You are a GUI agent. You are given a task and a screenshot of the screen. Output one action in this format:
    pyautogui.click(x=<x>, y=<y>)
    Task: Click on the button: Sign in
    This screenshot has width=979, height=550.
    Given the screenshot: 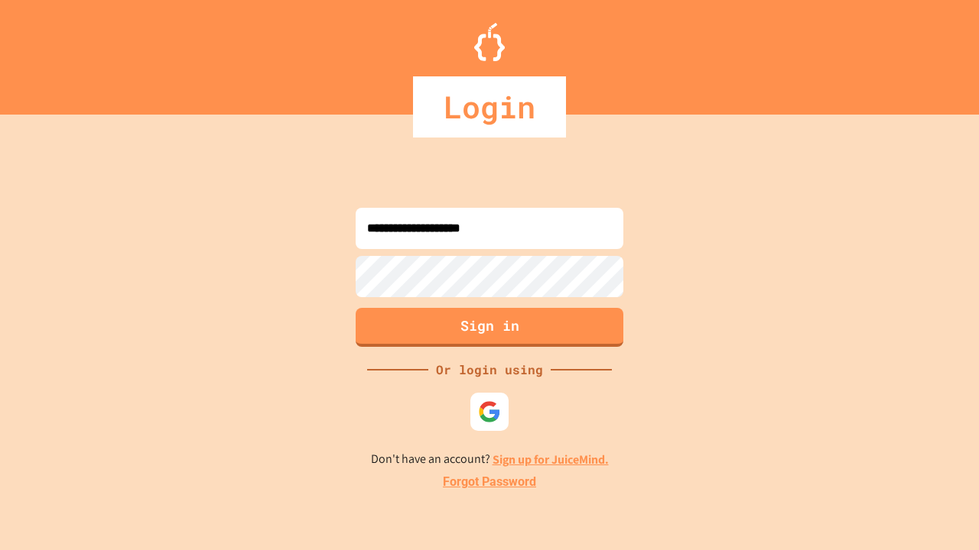 What is the action you would take?
    pyautogui.click(x=489, y=327)
    